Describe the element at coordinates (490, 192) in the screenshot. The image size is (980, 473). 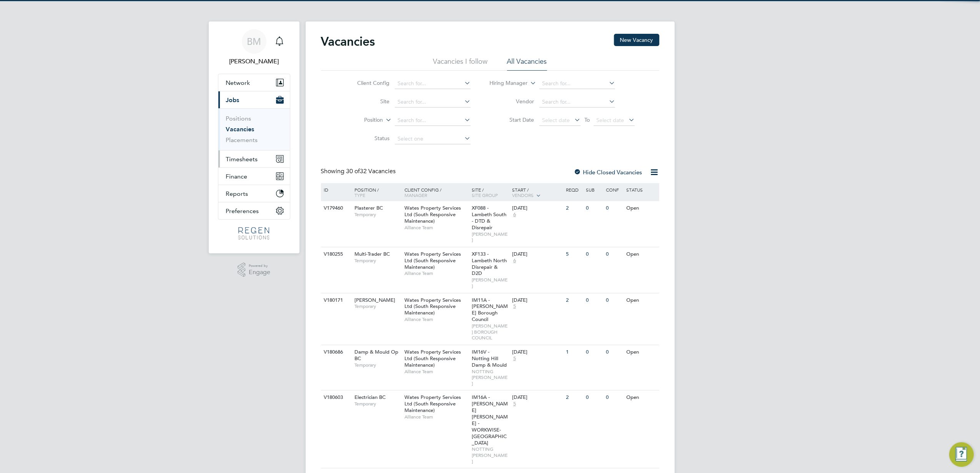
I see `div: Site /` at that location.